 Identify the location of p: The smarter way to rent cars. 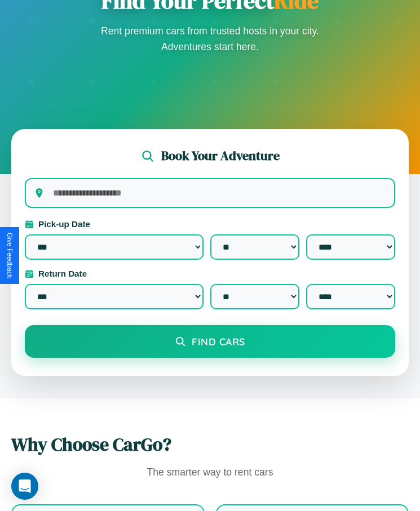
(210, 473).